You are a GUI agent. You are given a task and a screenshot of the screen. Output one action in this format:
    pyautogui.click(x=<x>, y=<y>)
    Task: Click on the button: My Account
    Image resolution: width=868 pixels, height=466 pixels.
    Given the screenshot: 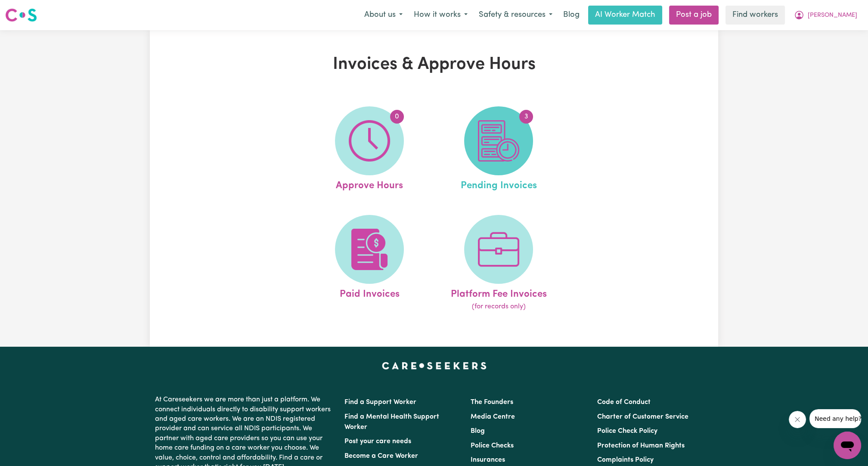 What is the action you would take?
    pyautogui.click(x=826, y=15)
    